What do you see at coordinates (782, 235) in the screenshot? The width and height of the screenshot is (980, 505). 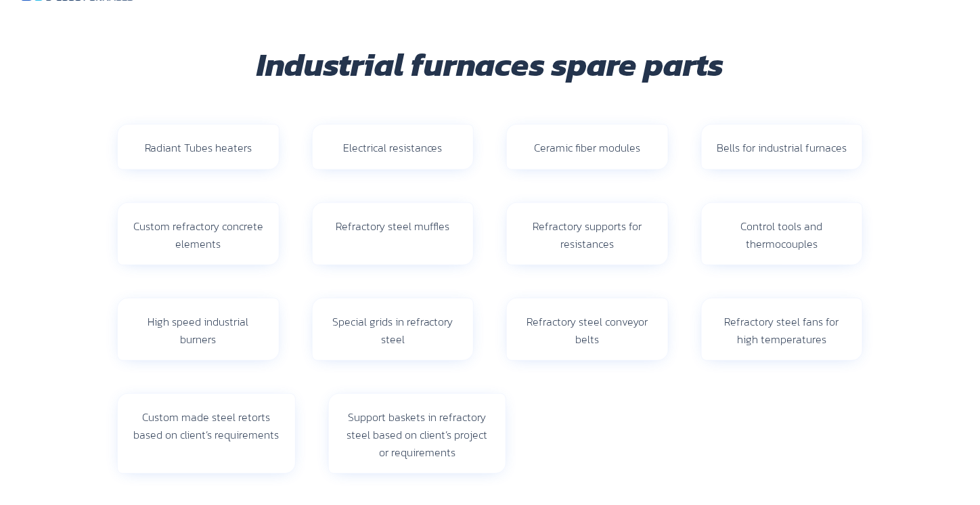 I see `span: Control tools and thermocouples` at bounding box center [782, 235].